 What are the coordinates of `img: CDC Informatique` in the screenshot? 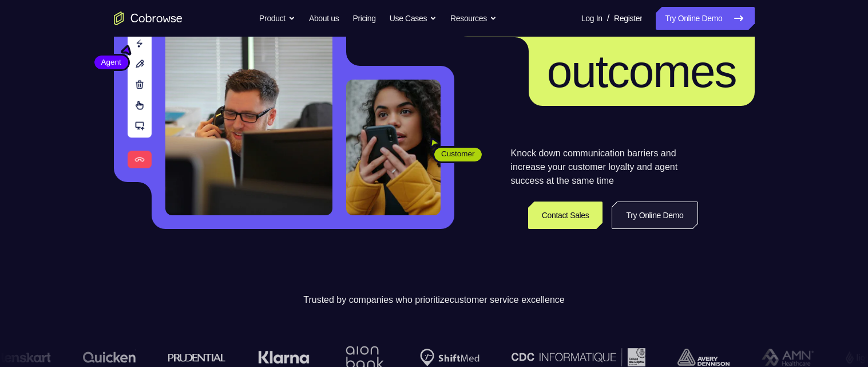 It's located at (577, 357).